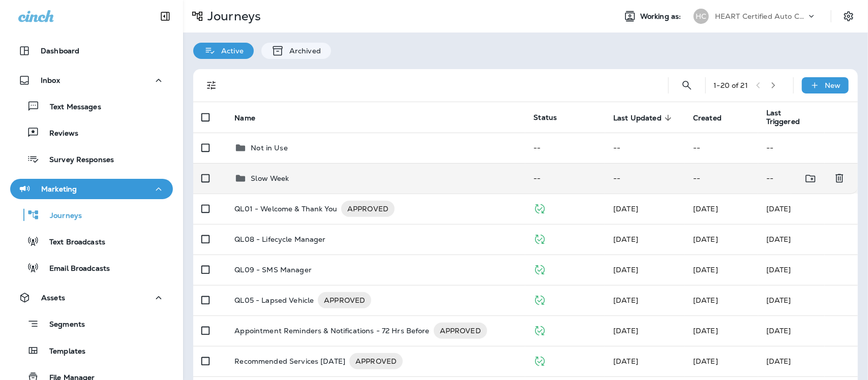 This screenshot has height=380, width=868. Describe the element at coordinates (72, 242) in the screenshot. I see `p: Text Broadcasts` at that location.